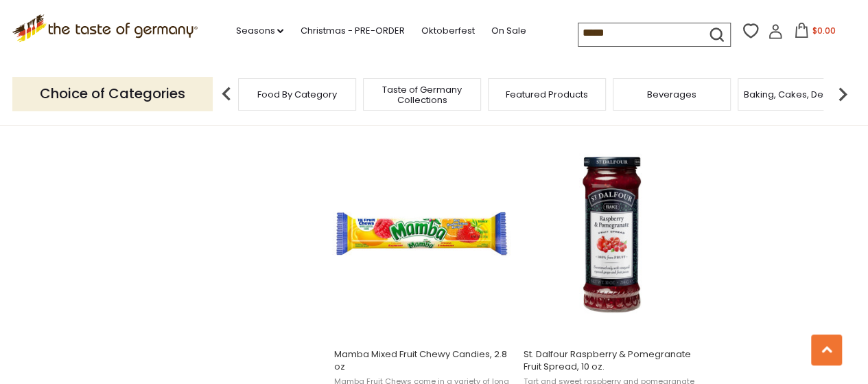 Image resolution: width=868 pixels, height=384 pixels. I want to click on img: next arrow, so click(843, 94).